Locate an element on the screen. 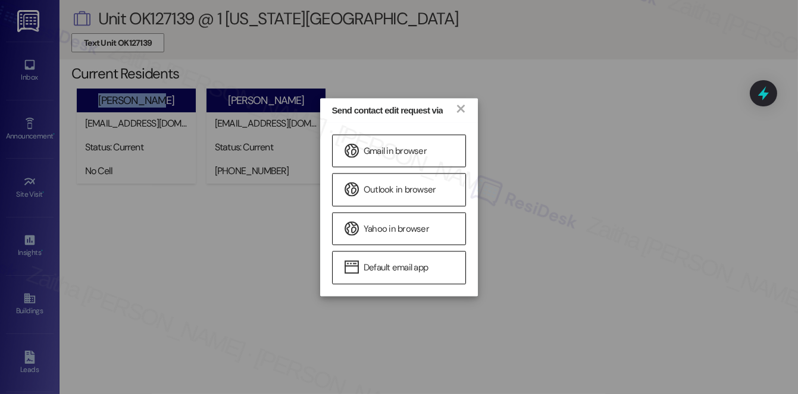  span: Default email app is located at coordinates (395, 268).